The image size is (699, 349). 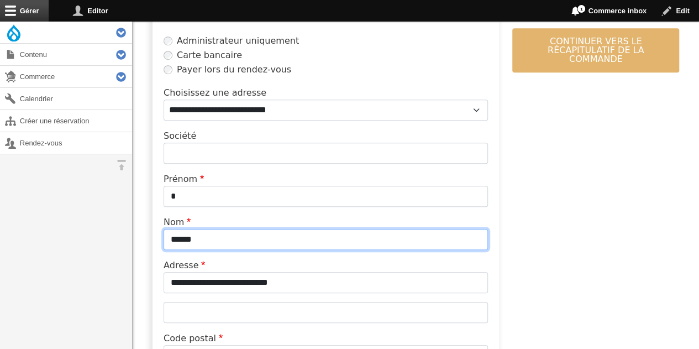 I want to click on label: Nom, so click(x=178, y=222).